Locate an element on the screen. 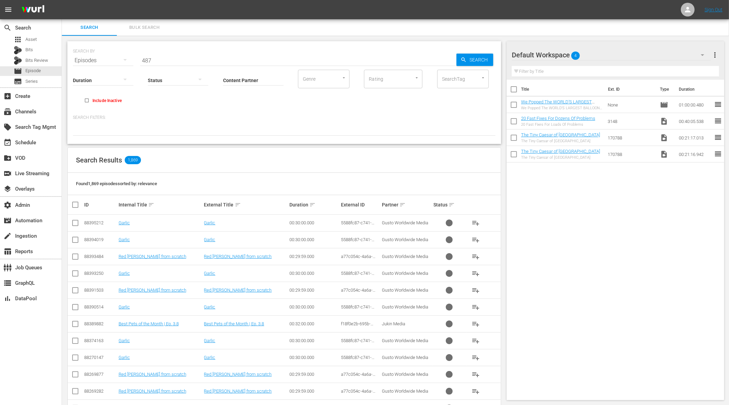 Image resolution: width=729 pixels, height=405 pixels. span: Found 1,869 episodes sorted by: relevance is located at coordinates (116, 183).